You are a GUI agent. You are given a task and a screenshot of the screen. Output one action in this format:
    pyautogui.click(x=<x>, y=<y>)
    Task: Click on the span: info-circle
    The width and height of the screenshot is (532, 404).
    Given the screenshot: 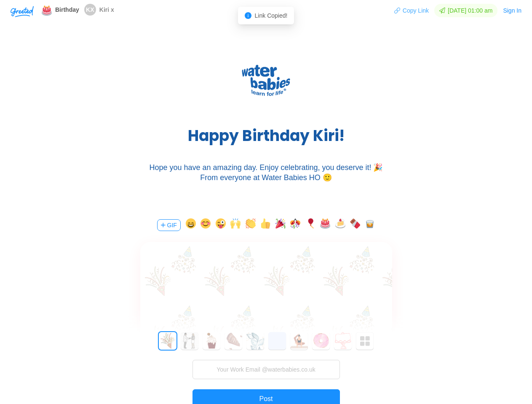 What is the action you would take?
    pyautogui.click(x=248, y=16)
    